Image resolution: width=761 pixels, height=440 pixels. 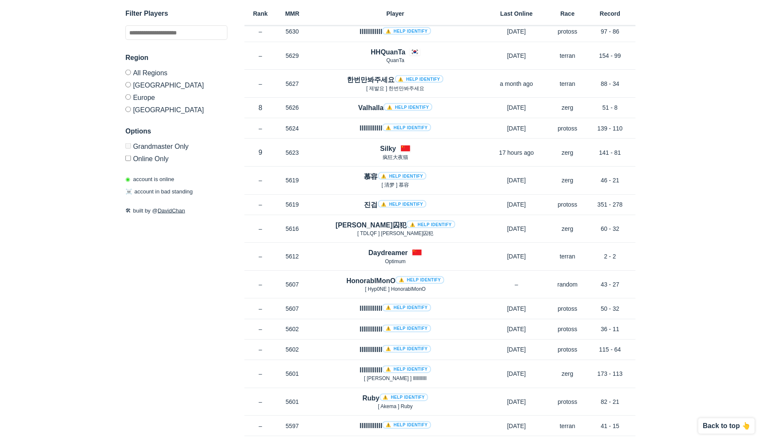 I want to click on p: 5597, so click(x=292, y=426).